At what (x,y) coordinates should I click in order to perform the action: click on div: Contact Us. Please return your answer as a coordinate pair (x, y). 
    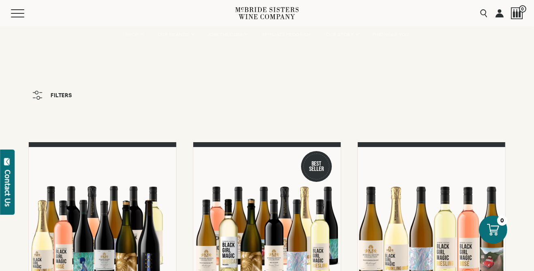
    Looking at the image, I should click on (8, 188).